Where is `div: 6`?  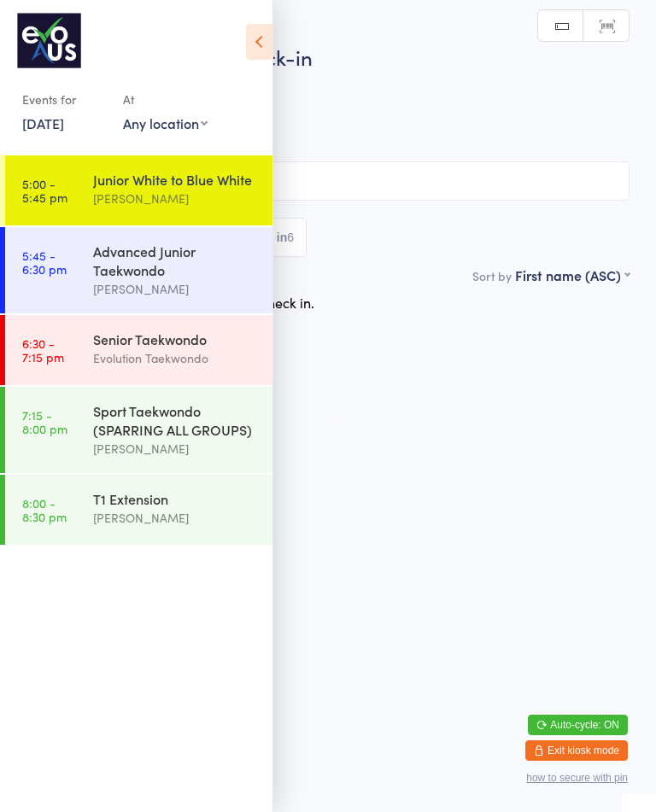
div: 6 is located at coordinates (290, 237).